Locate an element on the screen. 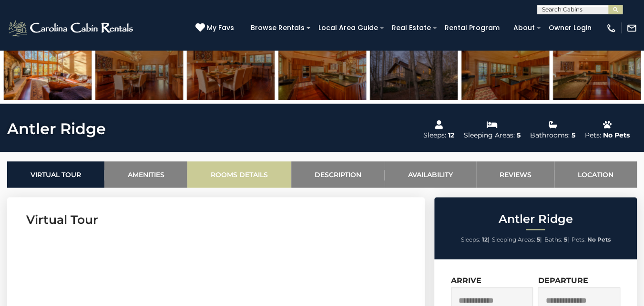 The image size is (644, 306). span: My Favs is located at coordinates (220, 28).